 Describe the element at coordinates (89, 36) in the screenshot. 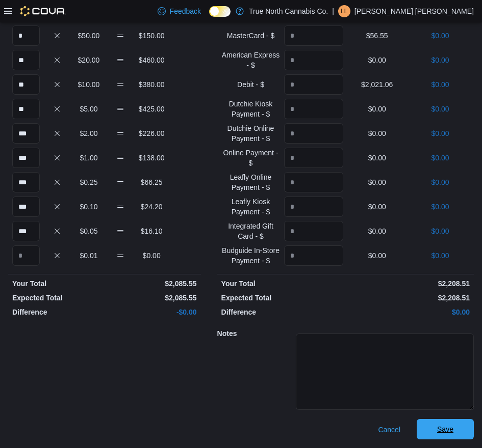

I see `p: $50.00` at that location.